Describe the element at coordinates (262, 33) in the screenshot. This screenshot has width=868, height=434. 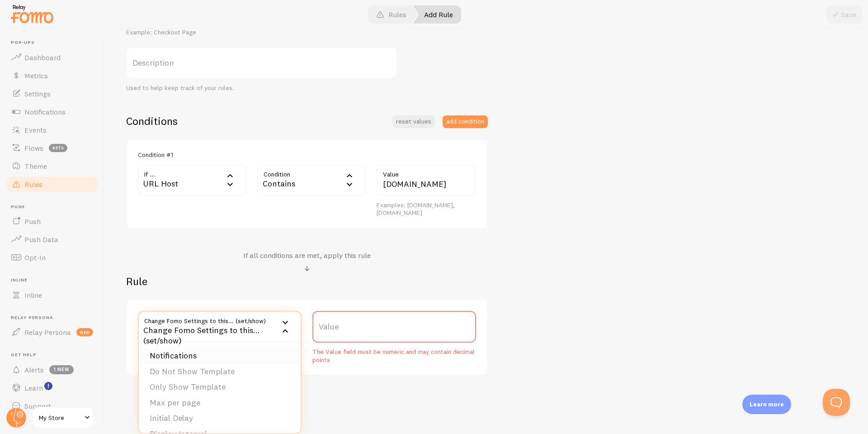
I see `div: Example: Checkout Page` at that location.